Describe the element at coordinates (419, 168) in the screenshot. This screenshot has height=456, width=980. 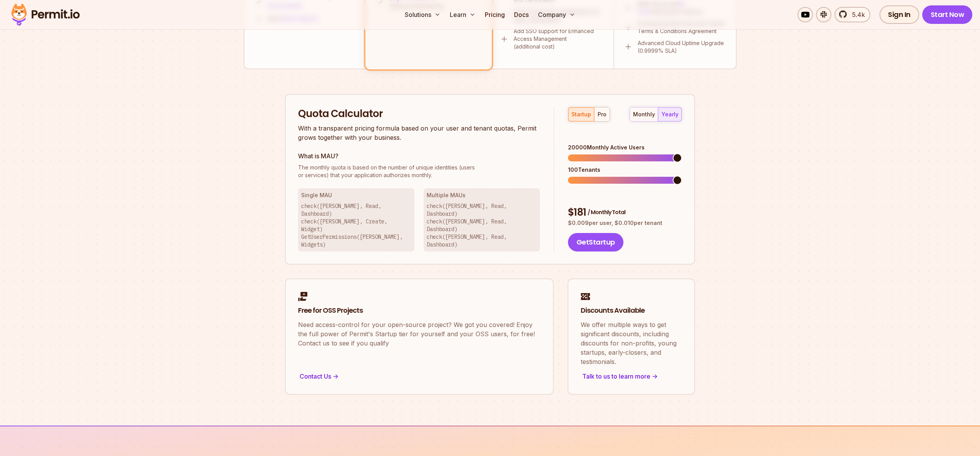
I see `span: The monthly quota is based on the number of unique identities (users` at that location.